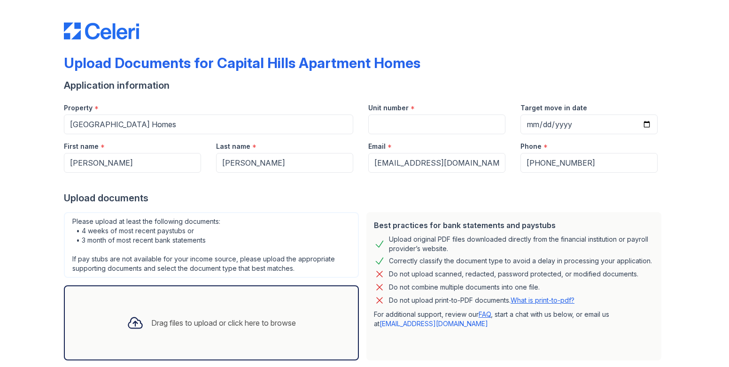 The height and width of the screenshot is (367, 729). I want to click on div: Upload original PDF files downloaded directly from the financial institution or payroll provider’..., so click(521, 244).